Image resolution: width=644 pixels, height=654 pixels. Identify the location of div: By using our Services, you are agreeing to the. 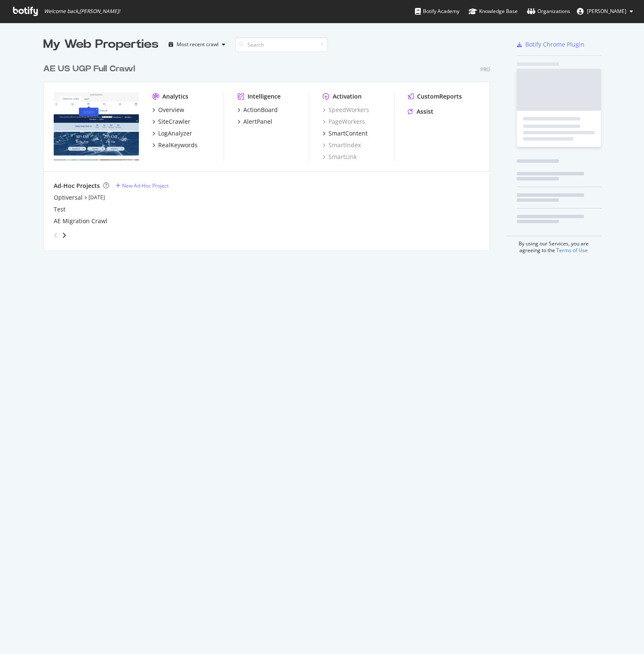
(554, 245).